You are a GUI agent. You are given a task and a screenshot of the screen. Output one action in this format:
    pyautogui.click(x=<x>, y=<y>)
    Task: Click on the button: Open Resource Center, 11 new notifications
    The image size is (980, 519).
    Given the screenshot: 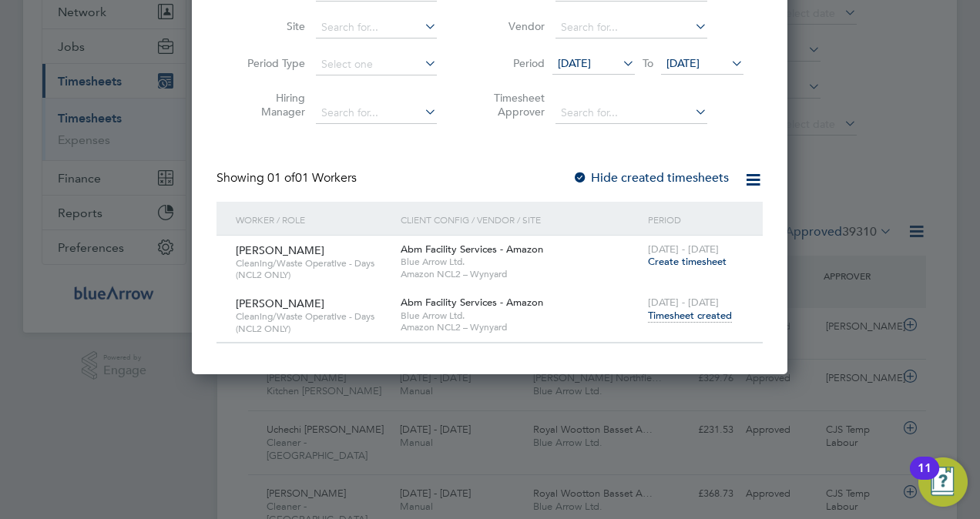 What is the action you would take?
    pyautogui.click(x=943, y=482)
    